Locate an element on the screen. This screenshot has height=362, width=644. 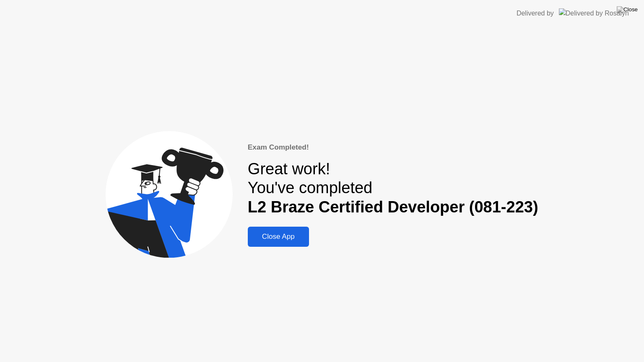
div: Great work! You've completed is located at coordinates (393, 188).